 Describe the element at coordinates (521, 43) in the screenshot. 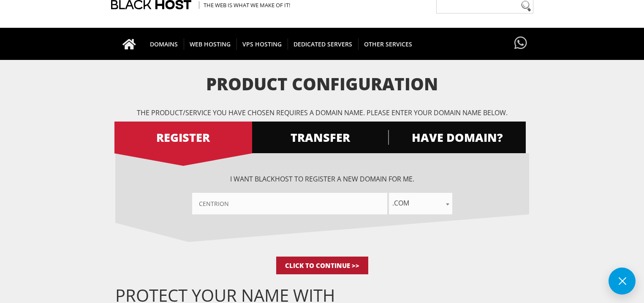

I see `div: Have questions?` at that location.